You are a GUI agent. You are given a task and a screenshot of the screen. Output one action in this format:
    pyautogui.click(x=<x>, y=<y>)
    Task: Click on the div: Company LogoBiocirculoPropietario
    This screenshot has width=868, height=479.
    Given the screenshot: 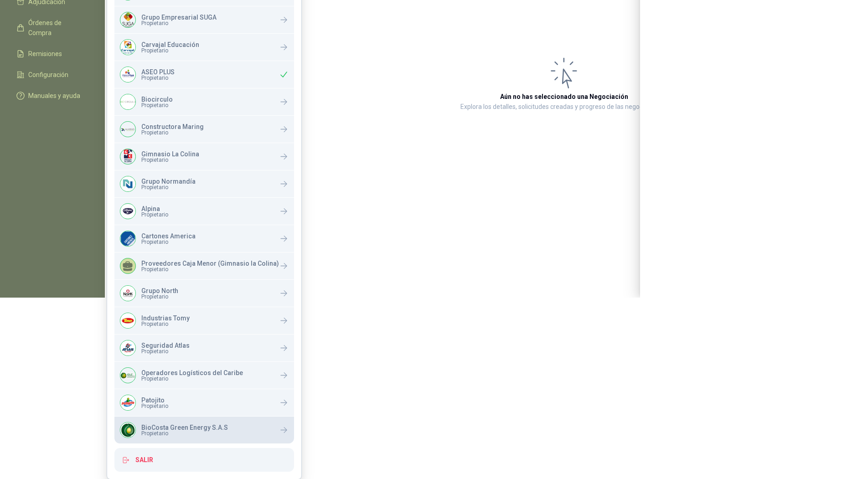 What is the action you would take?
    pyautogui.click(x=204, y=102)
    